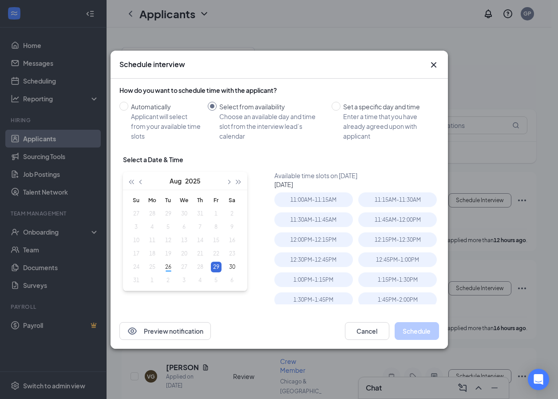 The height and width of the screenshot is (399, 558). What do you see at coordinates (152, 200) in the screenshot?
I see `th: Mo` at bounding box center [152, 200].